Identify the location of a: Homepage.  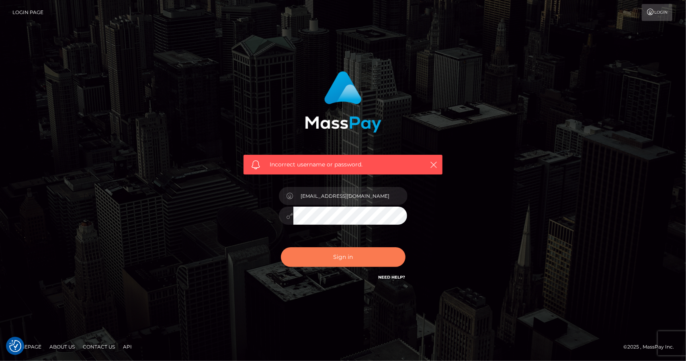
(27, 346).